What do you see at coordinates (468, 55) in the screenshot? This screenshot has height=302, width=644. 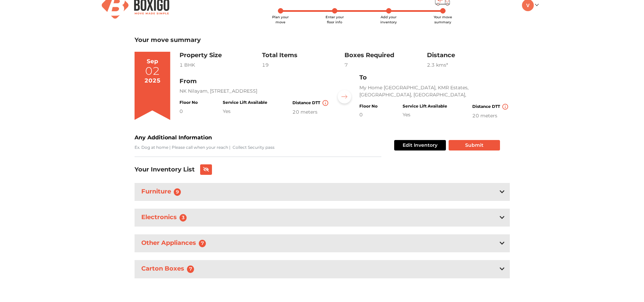 I see `h3: Distance` at bounding box center [468, 55].